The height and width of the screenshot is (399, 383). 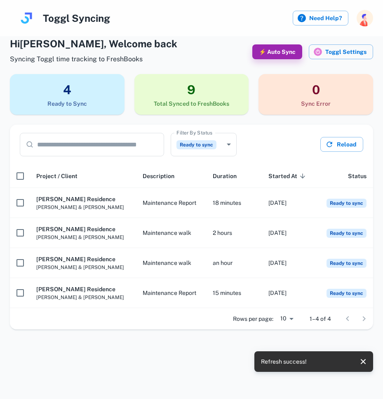 I want to click on span: Status, so click(x=357, y=176).